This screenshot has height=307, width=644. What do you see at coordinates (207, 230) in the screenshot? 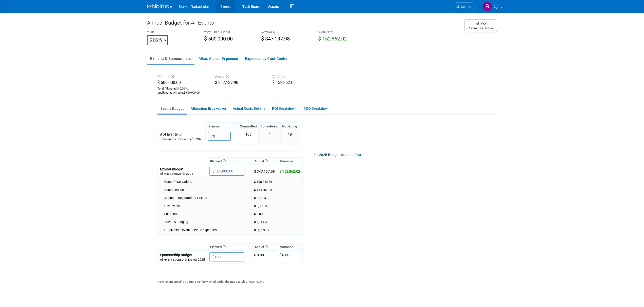
I see `div: Other/misc. event-specific expenses` at bounding box center [207, 230].